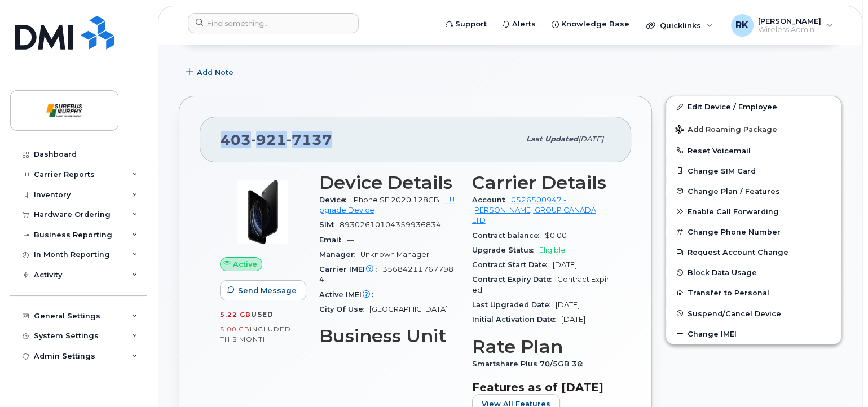 The width and height of the screenshot is (868, 407). What do you see at coordinates (336, 200) in the screenshot?
I see `span: Device` at bounding box center [336, 200].